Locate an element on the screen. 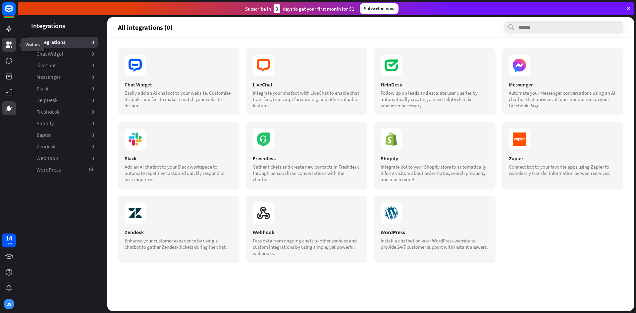  div: Subscribe in days to get your first month for $1 is located at coordinates (300, 9).